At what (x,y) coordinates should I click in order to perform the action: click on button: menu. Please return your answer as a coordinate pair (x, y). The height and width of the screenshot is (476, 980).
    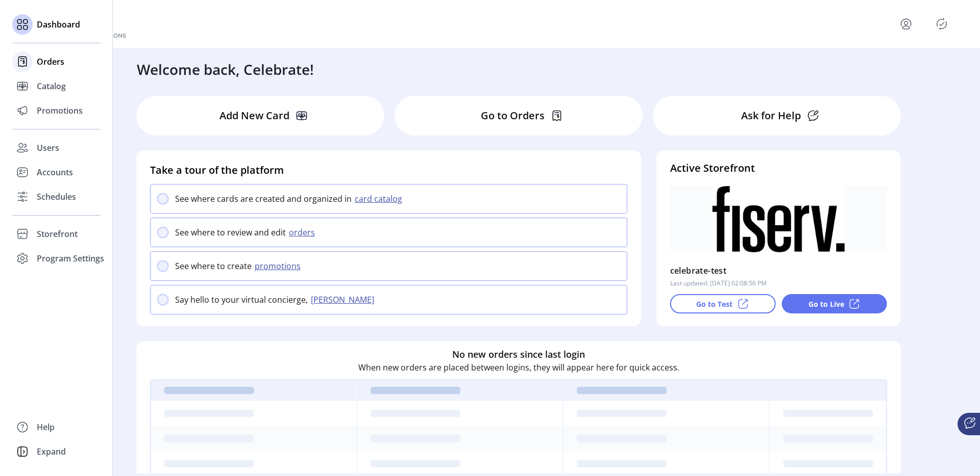
    Looking at the image, I should click on (906, 24).